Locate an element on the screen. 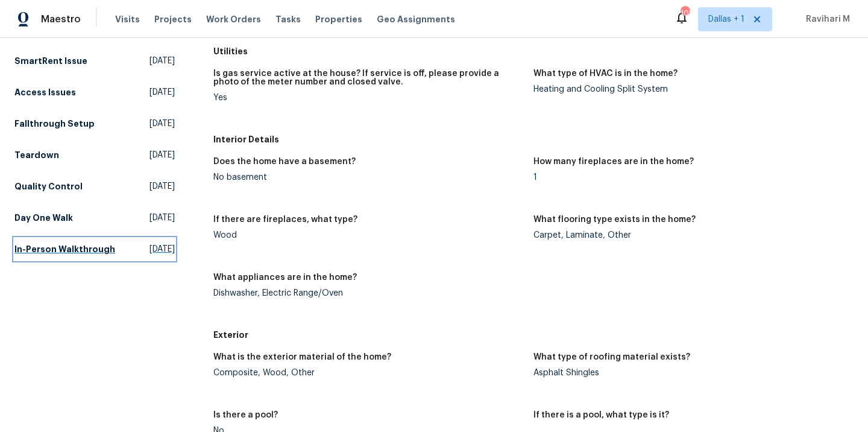 The image size is (868, 432). h5: Day One Walk is located at coordinates (43, 218).